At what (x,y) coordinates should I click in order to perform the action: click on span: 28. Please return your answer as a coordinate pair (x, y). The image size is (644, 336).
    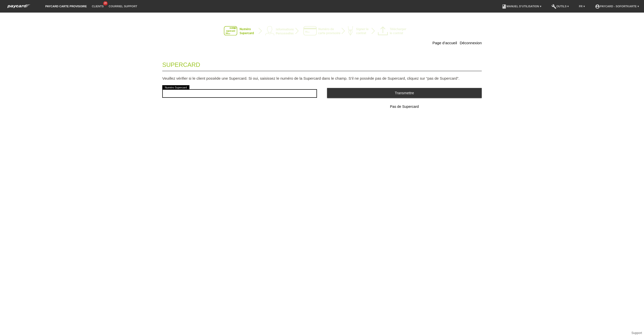
    Looking at the image, I should click on (105, 3).